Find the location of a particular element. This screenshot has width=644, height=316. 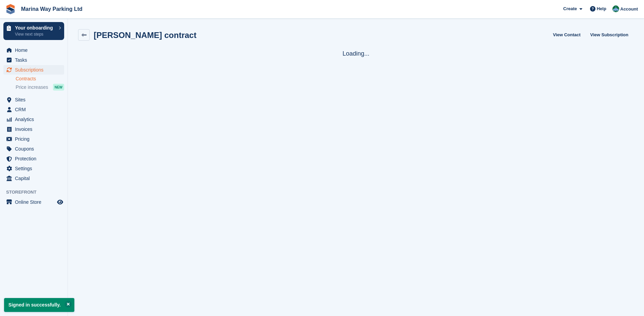

span: Create is located at coordinates (570, 9).